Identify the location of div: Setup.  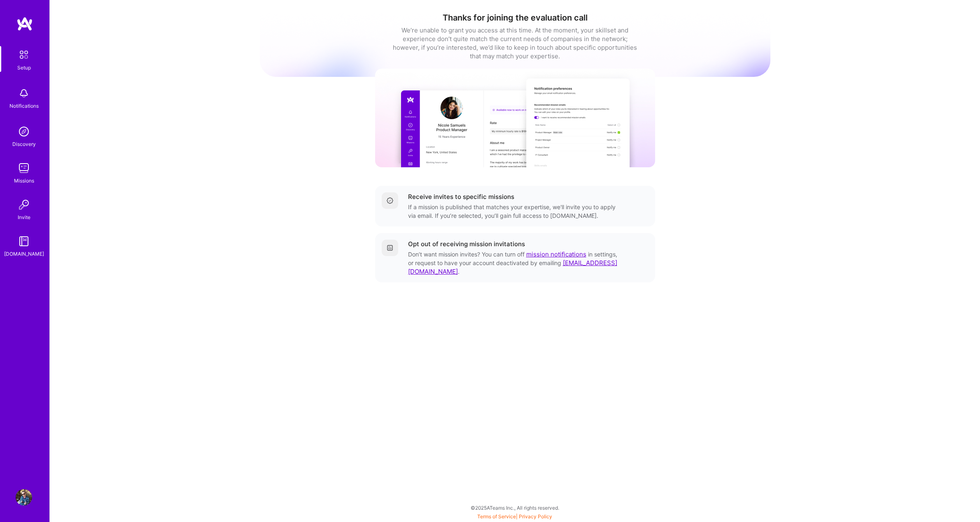
(24, 68).